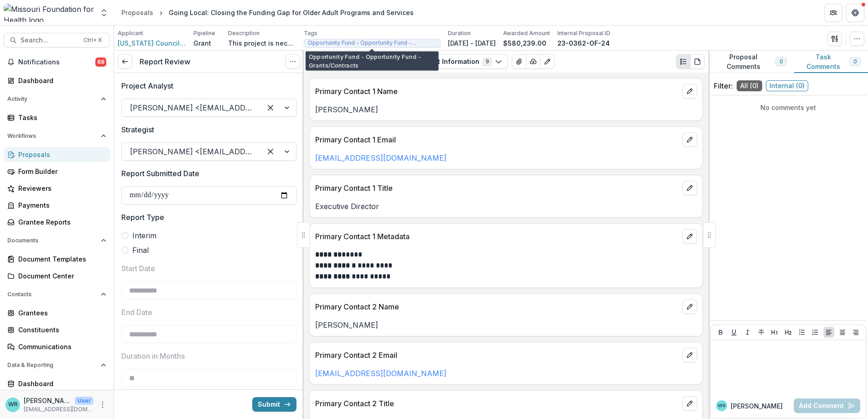 This screenshot has width=868, height=419. I want to click on p: This project is necessary to streamline efforts to proactively inform local leaders and legislato..., so click(262, 43).